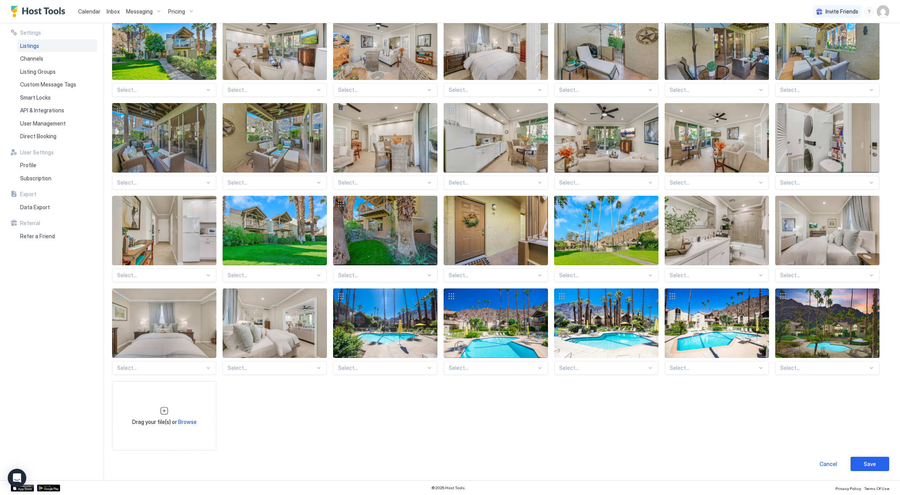 This screenshot has width=900, height=495. What do you see at coordinates (57, 165) in the screenshot?
I see `a: Profile` at bounding box center [57, 165].